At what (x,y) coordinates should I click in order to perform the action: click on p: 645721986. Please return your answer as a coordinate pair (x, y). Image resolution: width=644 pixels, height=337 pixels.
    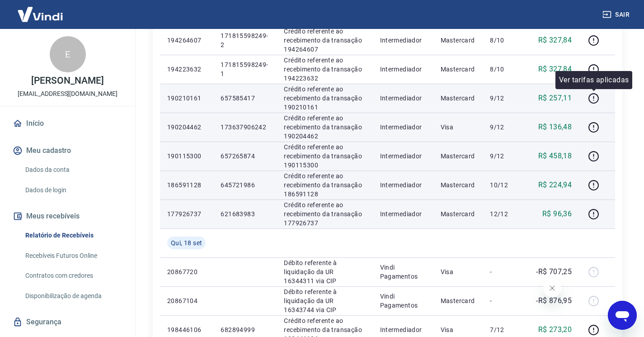
    Looking at the image, I should click on (245, 185).